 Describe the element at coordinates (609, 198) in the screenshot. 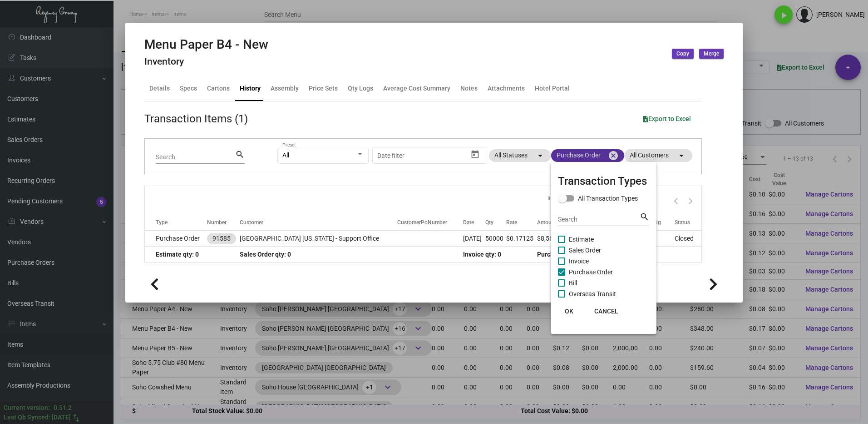

I see `span: All Transaction Types` at that location.